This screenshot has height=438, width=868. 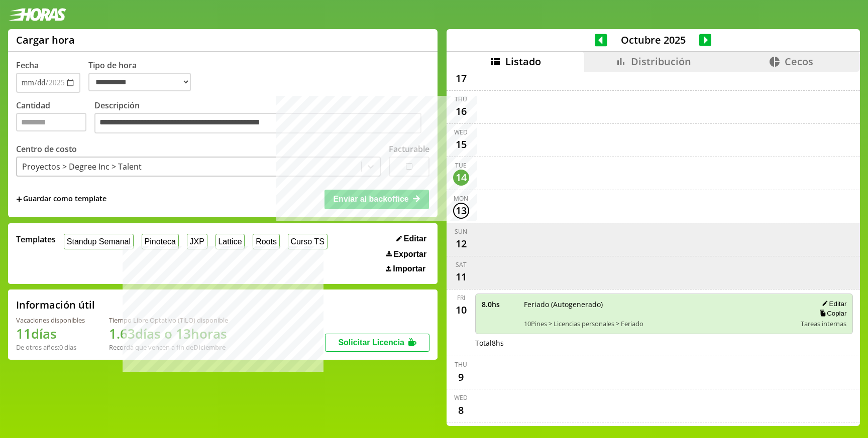 What do you see at coordinates (55, 304) in the screenshot?
I see `h2: Información útil` at bounding box center [55, 304].